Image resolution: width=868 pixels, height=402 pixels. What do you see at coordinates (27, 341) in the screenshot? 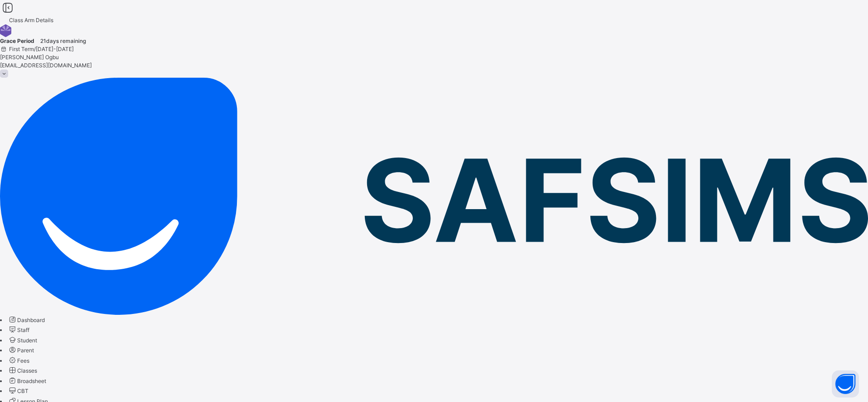
I see `span: Student` at bounding box center [27, 341].